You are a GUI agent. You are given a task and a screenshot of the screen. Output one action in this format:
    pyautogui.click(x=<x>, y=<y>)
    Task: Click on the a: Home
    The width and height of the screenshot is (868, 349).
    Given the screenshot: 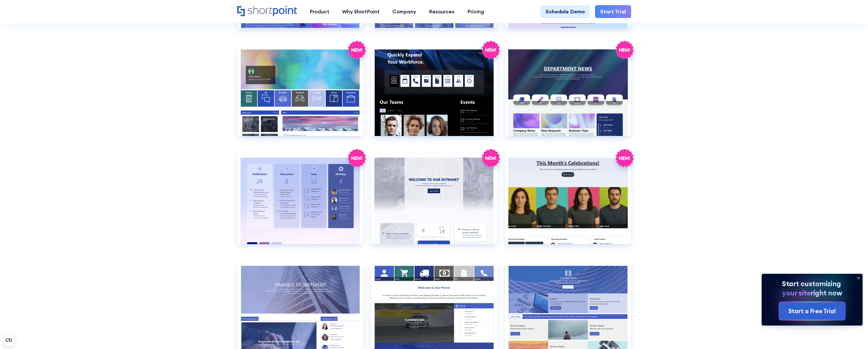 What is the action you would take?
    pyautogui.click(x=267, y=11)
    